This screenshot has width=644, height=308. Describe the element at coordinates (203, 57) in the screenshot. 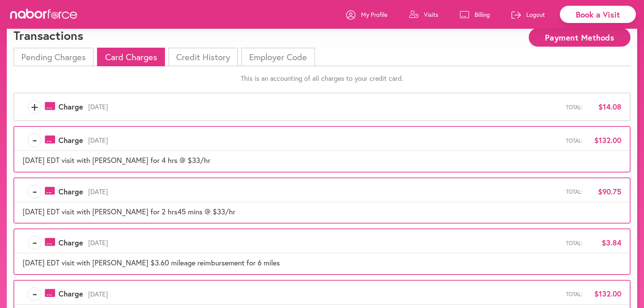

I see `li: Credit History` at that location.